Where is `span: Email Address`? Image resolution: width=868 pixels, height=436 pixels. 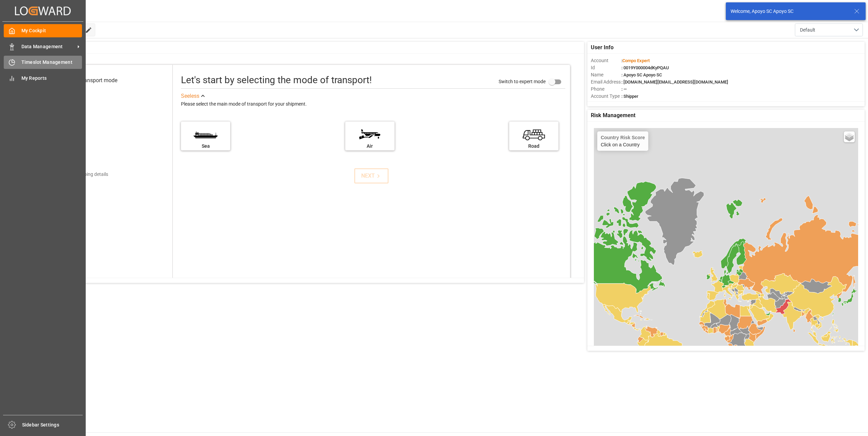
span: Email Address is located at coordinates (606, 82).